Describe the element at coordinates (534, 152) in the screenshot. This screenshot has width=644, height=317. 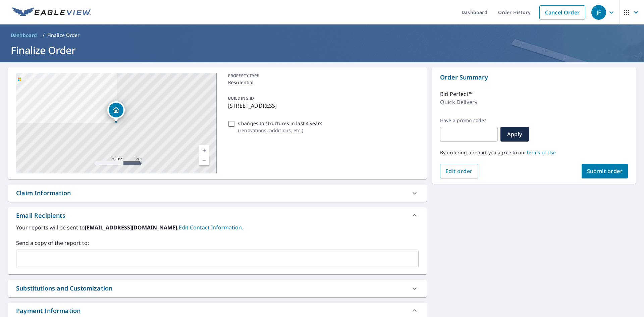
I see `p: By ordering a report you agree to our` at that location.